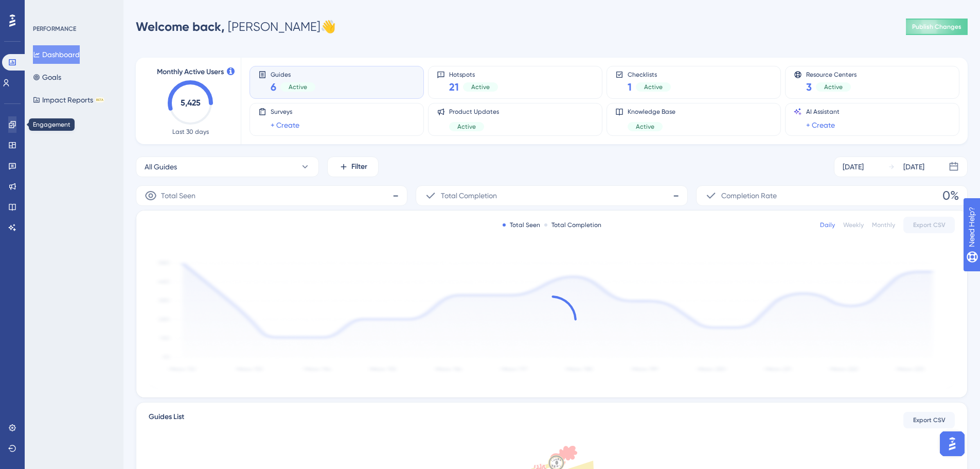 This screenshot has width=980, height=469. Describe the element at coordinates (749, 196) in the screenshot. I see `span: Completion Rate` at that location.